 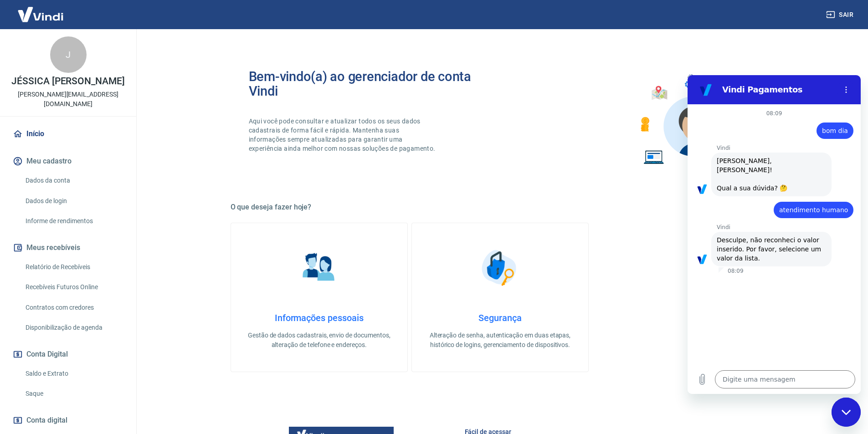 What do you see at coordinates (73, 267) in the screenshot?
I see `a: Relatório de Recebíveis` at bounding box center [73, 267].